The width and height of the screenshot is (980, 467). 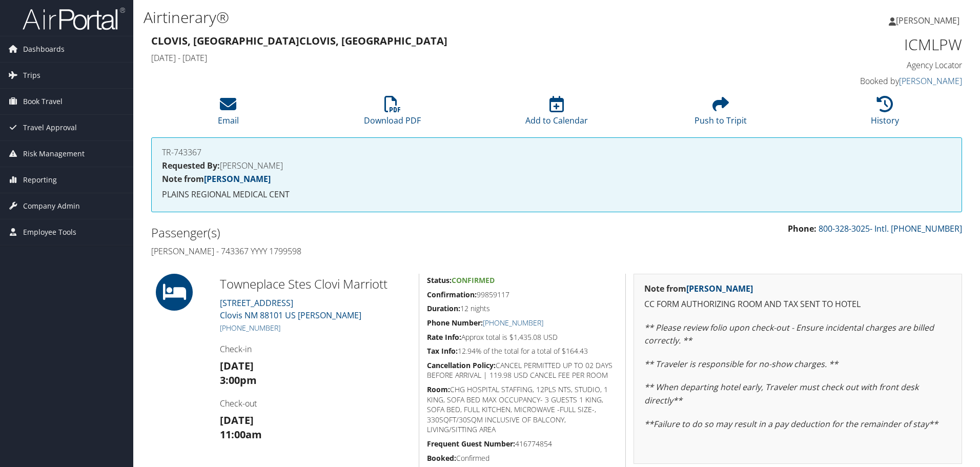 What do you see at coordinates (866, 44) in the screenshot?
I see `h1: ICMLPW` at bounding box center [866, 44].